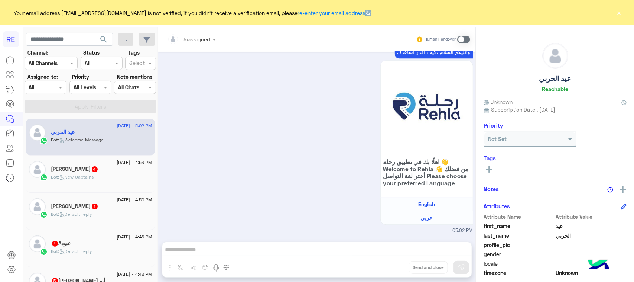  Describe the element at coordinates (427, 172) in the screenshot. I see `span: اهلًا بك في تطبيق رحلة 👋 Welcome to Rehla 👋 من فضلك أختر لغة التواصل Please choose your preferred...` at that location.